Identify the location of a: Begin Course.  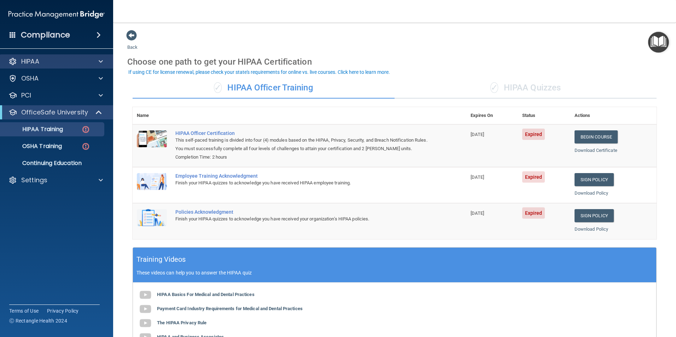
(596, 137).